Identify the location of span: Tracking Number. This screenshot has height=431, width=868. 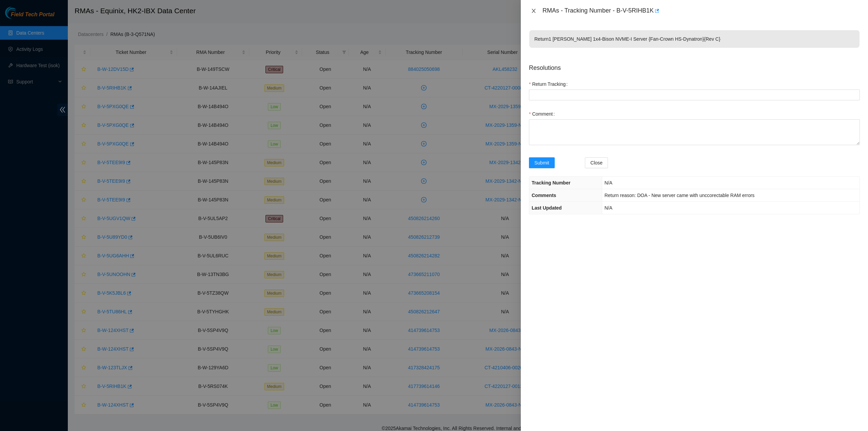
(551, 183).